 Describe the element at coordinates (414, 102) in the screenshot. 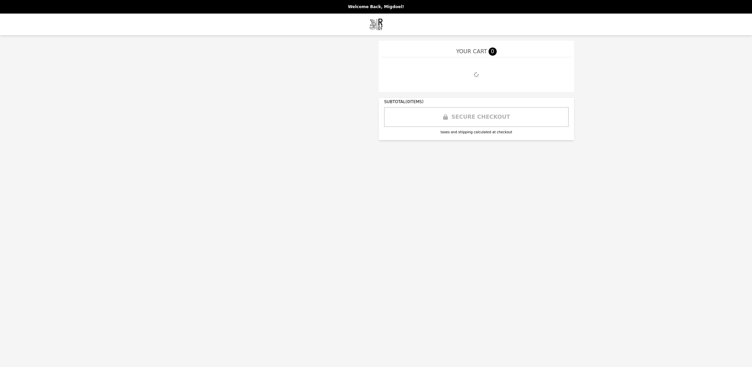

I see `span: ( 0 ITEMS)` at that location.